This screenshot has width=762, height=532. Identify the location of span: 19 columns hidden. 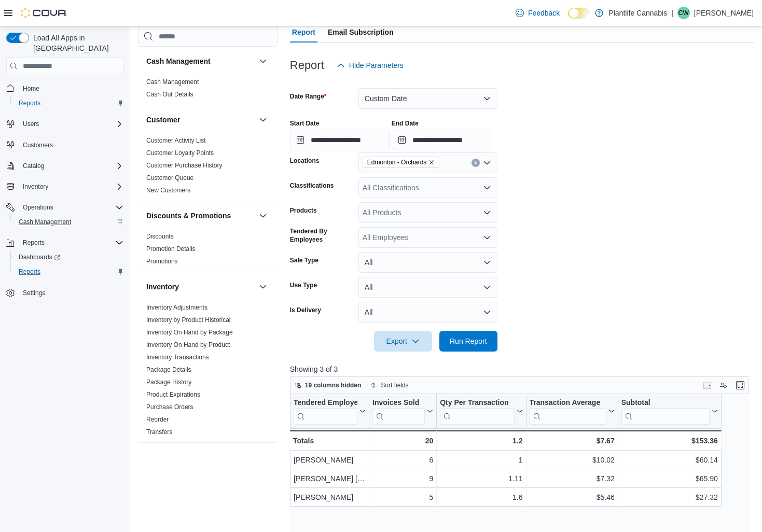
(333, 385).